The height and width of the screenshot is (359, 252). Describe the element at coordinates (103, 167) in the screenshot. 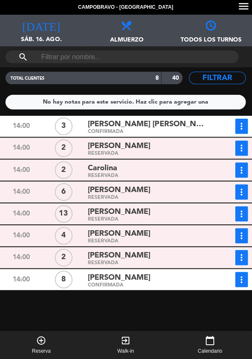

I see `span: Carolina` at that location.